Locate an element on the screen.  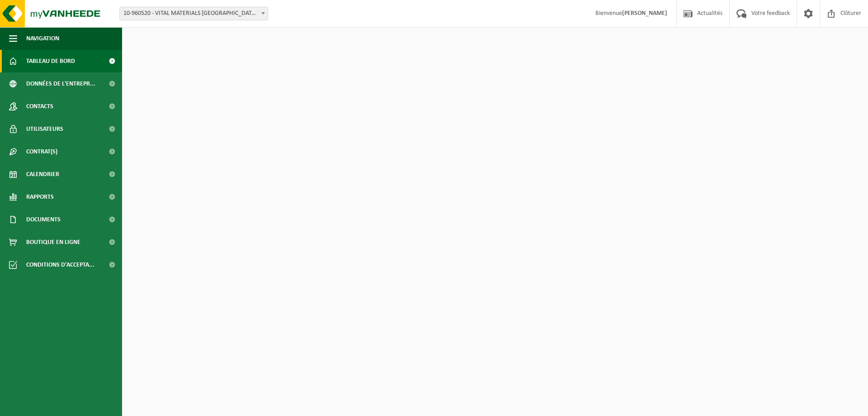
span: Calendrier is located at coordinates (43, 175).